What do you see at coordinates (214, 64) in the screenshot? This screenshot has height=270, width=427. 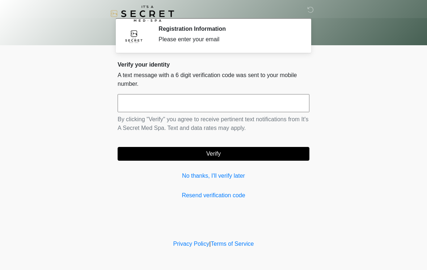 I see `h2: Verify your identity` at bounding box center [214, 64].